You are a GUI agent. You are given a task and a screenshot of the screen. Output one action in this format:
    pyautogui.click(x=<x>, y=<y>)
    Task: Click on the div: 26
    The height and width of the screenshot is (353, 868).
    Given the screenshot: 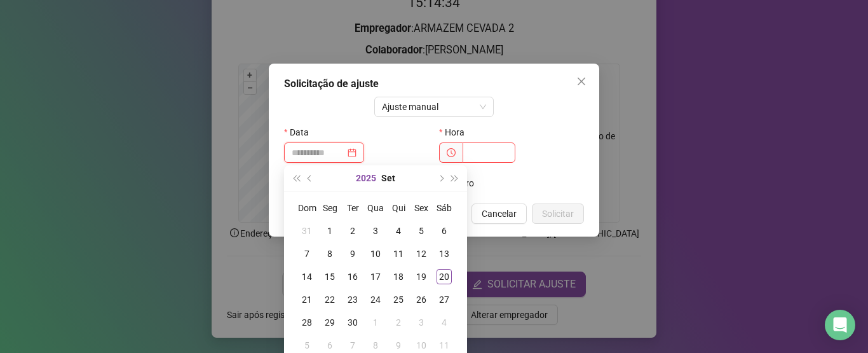 What is the action you would take?
    pyautogui.click(x=422, y=299)
    